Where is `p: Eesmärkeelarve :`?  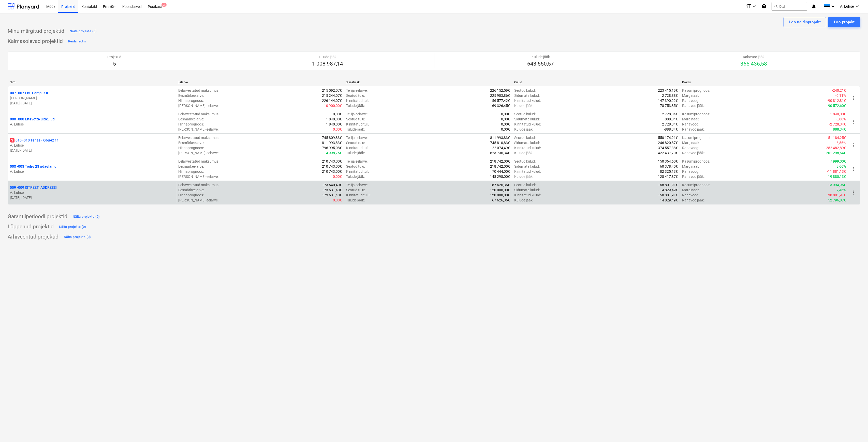
p: Eesmärkeelarve : is located at coordinates (191, 190).